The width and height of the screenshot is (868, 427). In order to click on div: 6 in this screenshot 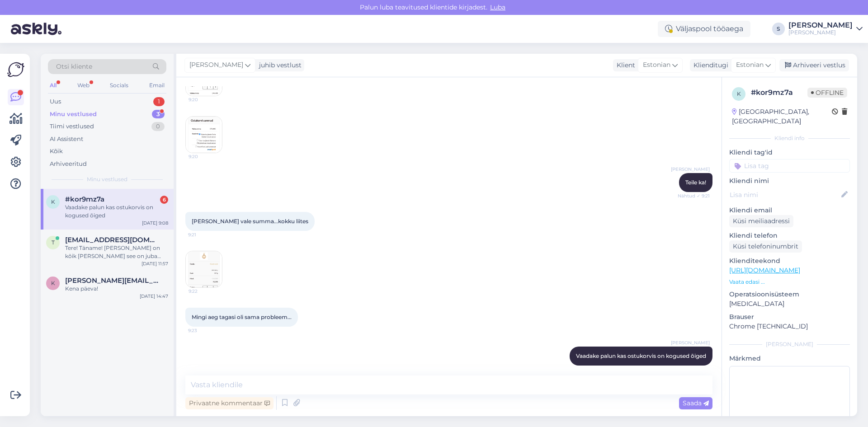, I will do `click(164, 200)`.